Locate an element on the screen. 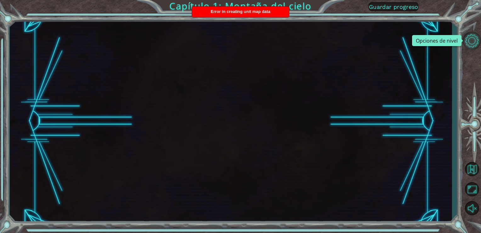 This screenshot has width=481, height=233. button: Sonido encendido is located at coordinates (472, 208).